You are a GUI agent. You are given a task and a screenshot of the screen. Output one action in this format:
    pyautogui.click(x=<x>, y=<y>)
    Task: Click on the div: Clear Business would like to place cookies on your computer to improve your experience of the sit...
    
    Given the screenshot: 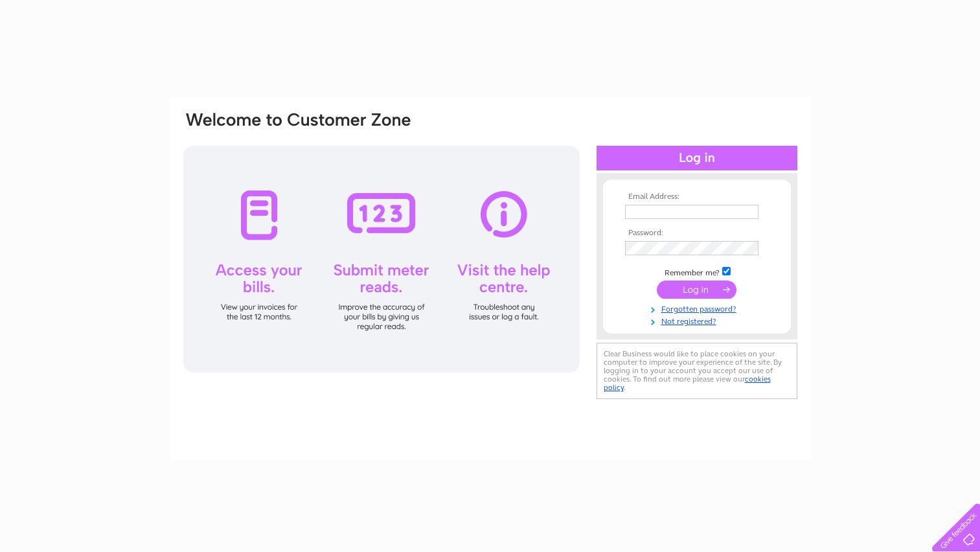 What is the action you would take?
    pyautogui.click(x=697, y=371)
    